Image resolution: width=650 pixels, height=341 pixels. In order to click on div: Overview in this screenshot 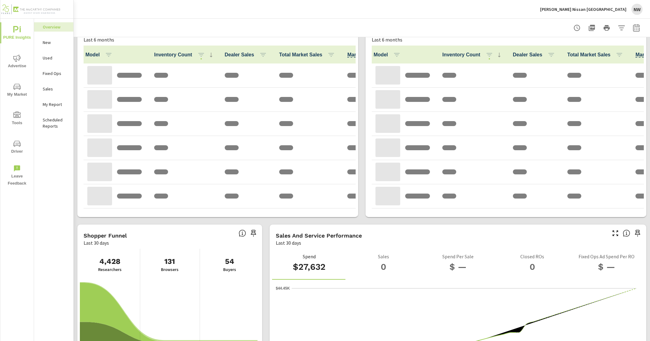, I will do `click(54, 27)`.